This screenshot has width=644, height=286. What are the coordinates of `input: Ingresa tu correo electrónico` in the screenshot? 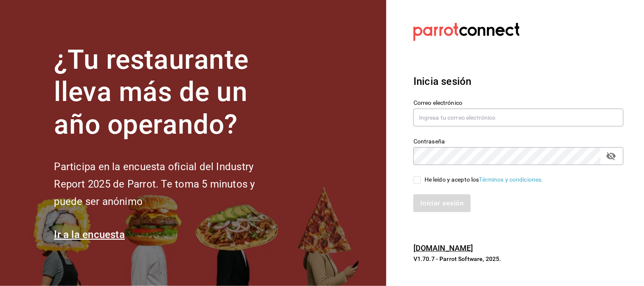 It's located at (518, 118).